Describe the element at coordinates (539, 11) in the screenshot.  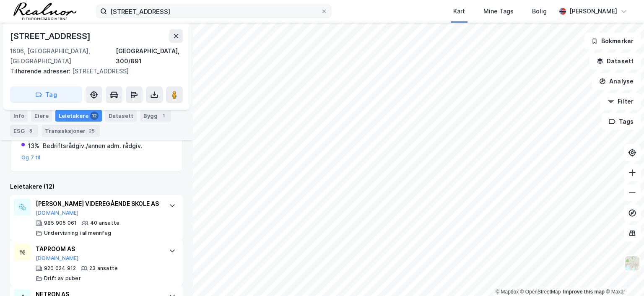
I see `div: Bolig` at that location.